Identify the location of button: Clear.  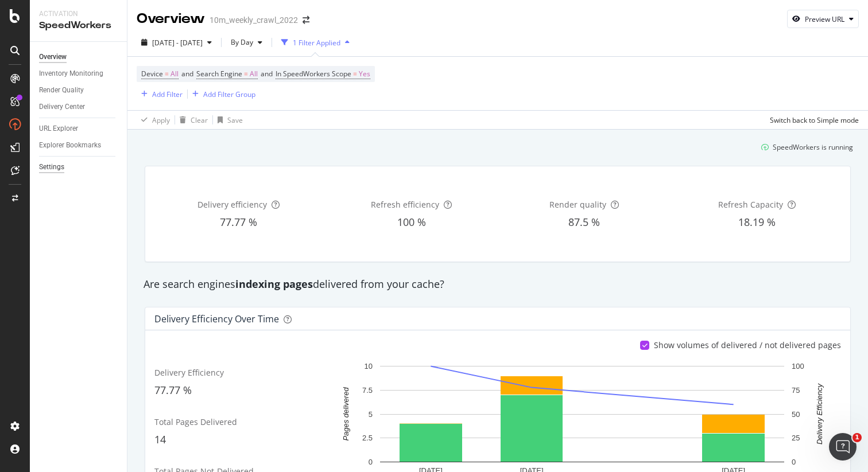
(191, 120).